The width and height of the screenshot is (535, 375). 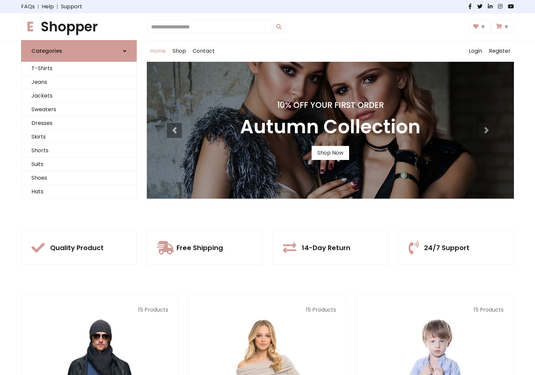 What do you see at coordinates (79, 110) in the screenshot?
I see `a: Sweaters` at bounding box center [79, 110].